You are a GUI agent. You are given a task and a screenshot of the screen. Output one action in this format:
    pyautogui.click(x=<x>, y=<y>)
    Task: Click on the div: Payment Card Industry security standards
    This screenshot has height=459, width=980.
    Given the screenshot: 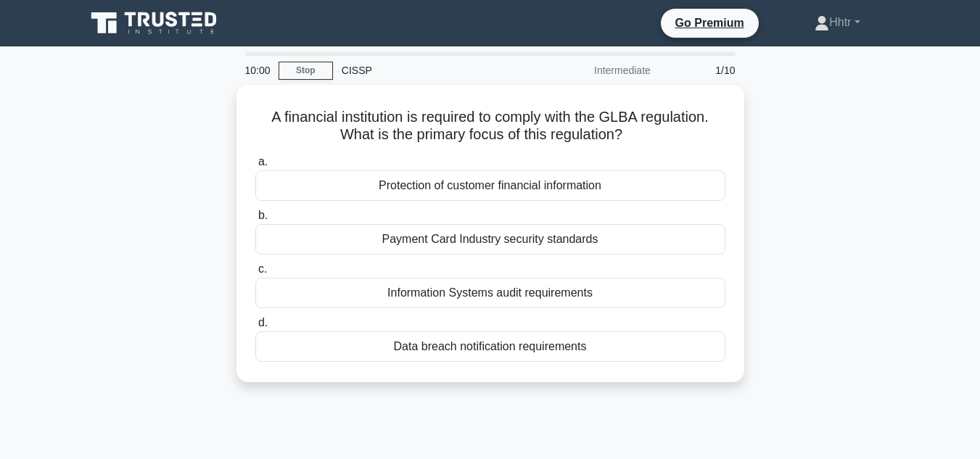 What is the action you would take?
    pyautogui.click(x=491, y=239)
    